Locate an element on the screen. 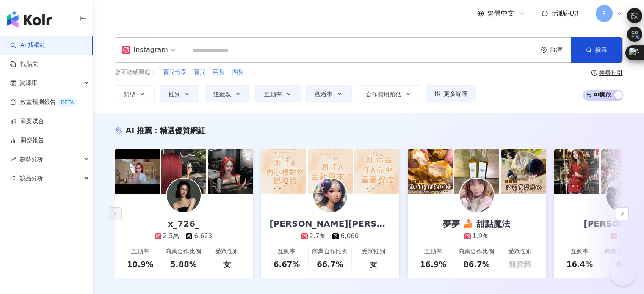  div: 1.9萬 is located at coordinates (481, 236).